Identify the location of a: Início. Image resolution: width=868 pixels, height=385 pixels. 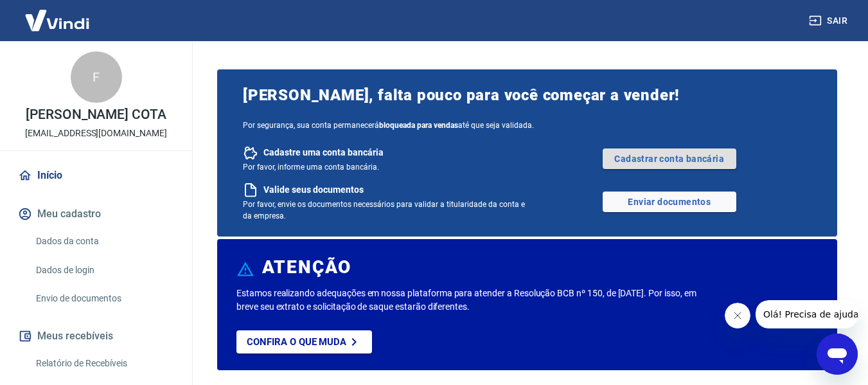
(96, 176).